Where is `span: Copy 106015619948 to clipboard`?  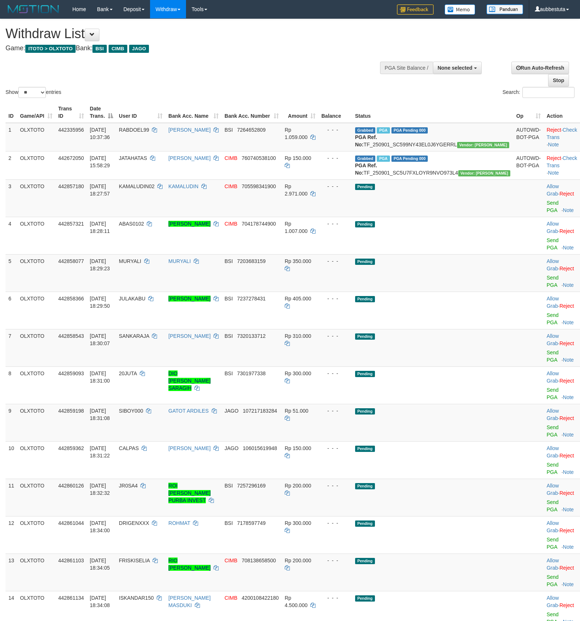
span: Copy 106015619948 to clipboard is located at coordinates (260, 448).